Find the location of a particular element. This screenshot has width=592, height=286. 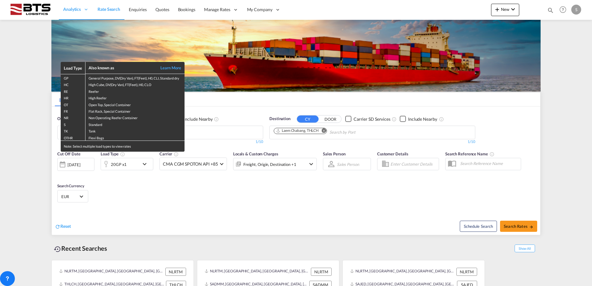

td: OT is located at coordinates (73, 104).